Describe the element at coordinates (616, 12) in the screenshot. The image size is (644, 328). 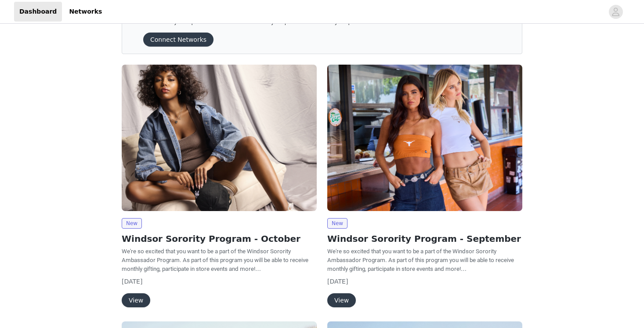
I see `div: avatar` at that location.